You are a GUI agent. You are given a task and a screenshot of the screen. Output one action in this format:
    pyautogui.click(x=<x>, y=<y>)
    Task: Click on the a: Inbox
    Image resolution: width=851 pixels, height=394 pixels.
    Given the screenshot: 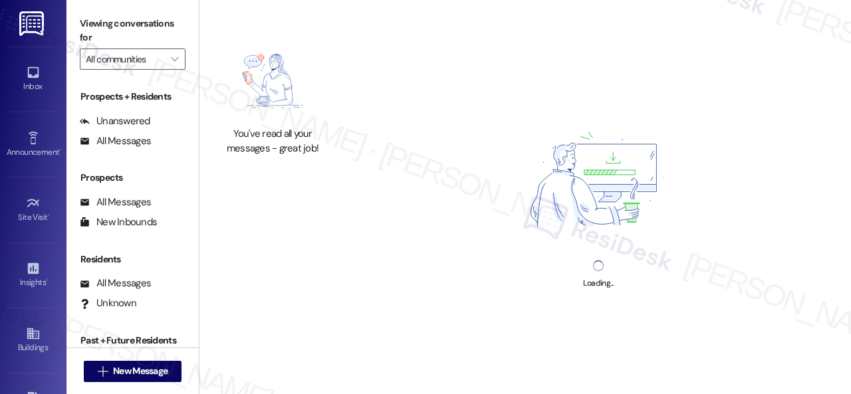 What is the action you would take?
    pyautogui.click(x=33, y=79)
    